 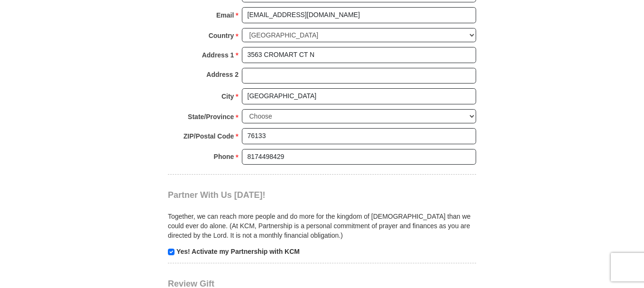 I want to click on strong: Address 2, so click(x=222, y=74).